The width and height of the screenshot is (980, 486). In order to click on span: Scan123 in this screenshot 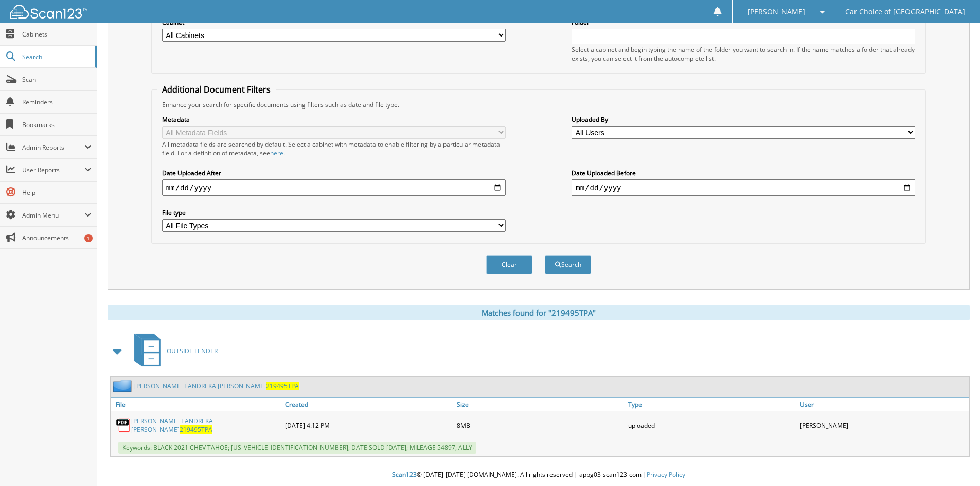, I will do `click(404, 474)`.